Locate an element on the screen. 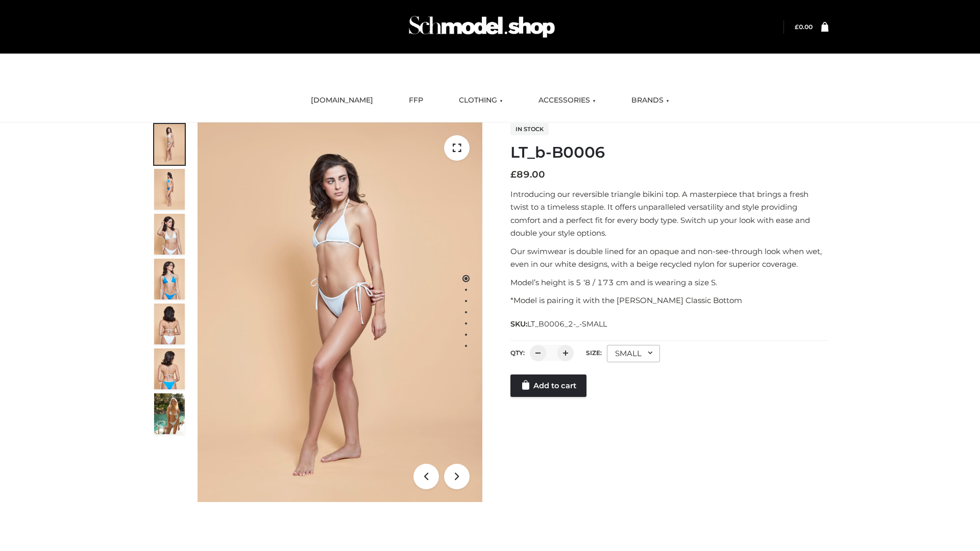  p: Model’s height is 5 ‘8 / 173 cm and is wearing a size S. is located at coordinates (669, 282).